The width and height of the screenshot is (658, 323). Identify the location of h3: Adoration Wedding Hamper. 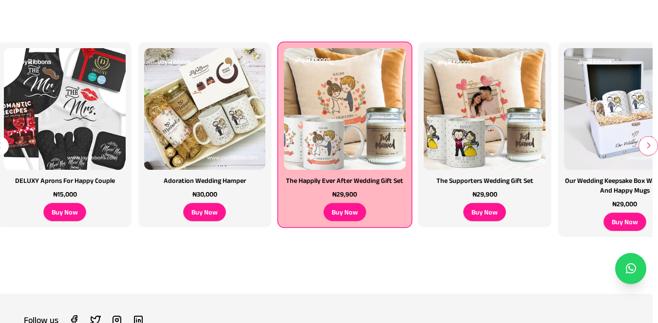
(204, 181).